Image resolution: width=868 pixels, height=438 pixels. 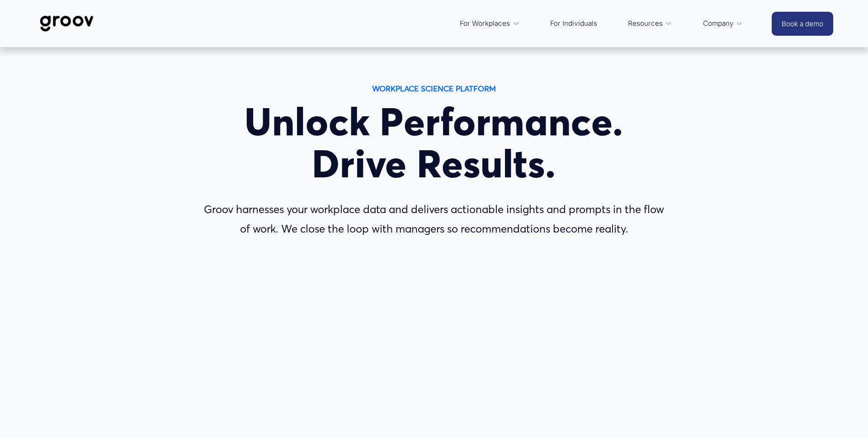 What do you see at coordinates (434, 88) in the screenshot?
I see `strong: WORKPLACE SCIENCE PLATFORM` at bounding box center [434, 88].